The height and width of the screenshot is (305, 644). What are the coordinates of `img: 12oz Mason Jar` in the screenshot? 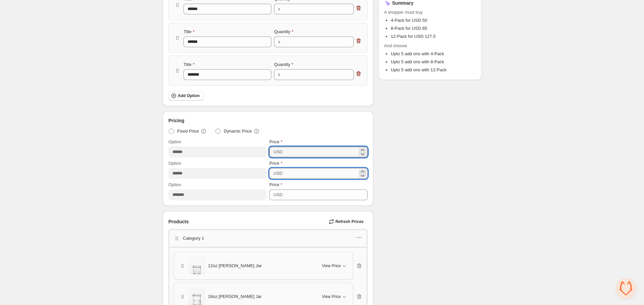 It's located at (197, 266).